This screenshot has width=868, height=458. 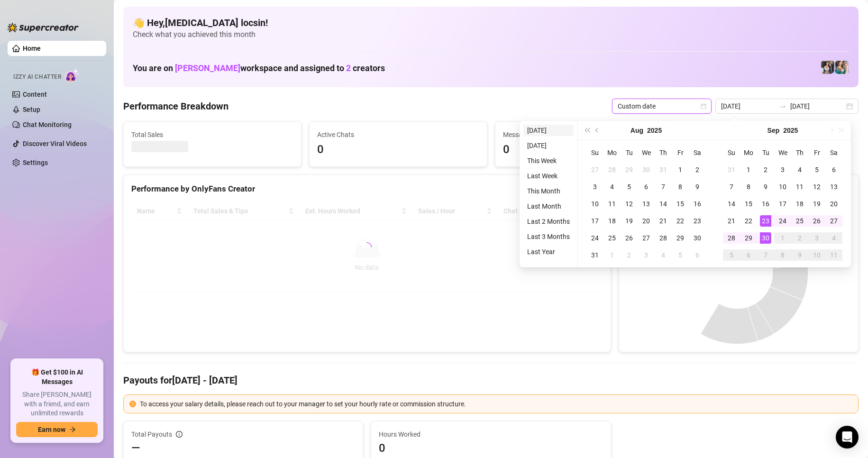 I want to click on div: 2, so click(x=697, y=170).